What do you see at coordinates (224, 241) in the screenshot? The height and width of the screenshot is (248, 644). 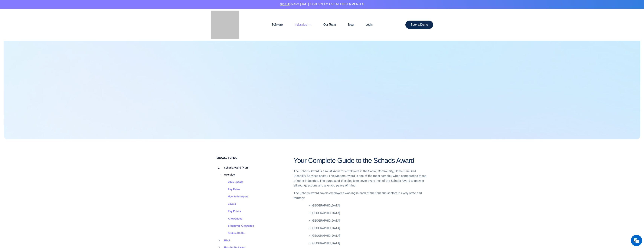 I see `a: NDIS` at bounding box center [224, 241].